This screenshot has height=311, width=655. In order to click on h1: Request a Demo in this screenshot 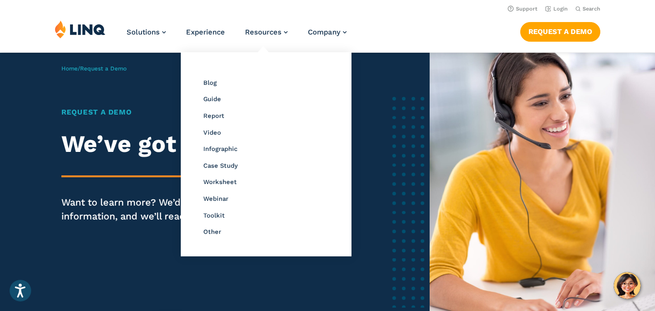, I will do `click(207, 112)`.